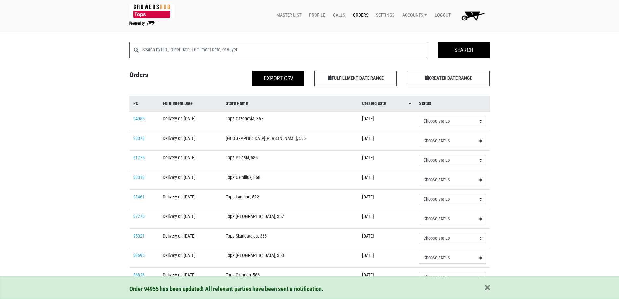 This screenshot has width=619, height=299. Describe the element at coordinates (338, 15) in the screenshot. I see `a: Calls` at that location.